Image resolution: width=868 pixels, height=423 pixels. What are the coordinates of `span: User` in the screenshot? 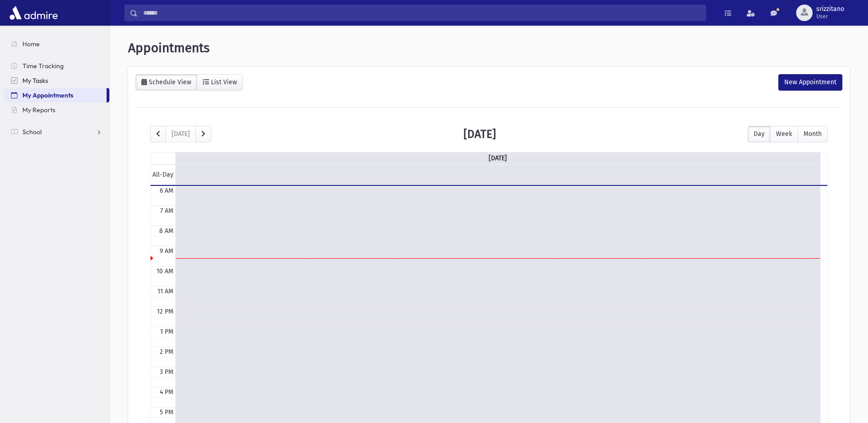 It's located at (829, 16).